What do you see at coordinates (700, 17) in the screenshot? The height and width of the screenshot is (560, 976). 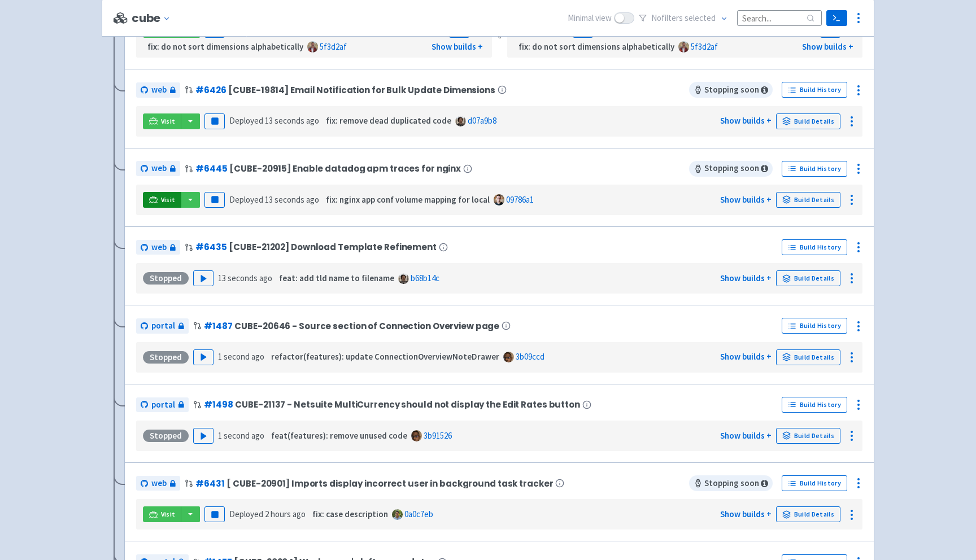 I see `span: selected` at bounding box center [700, 17].